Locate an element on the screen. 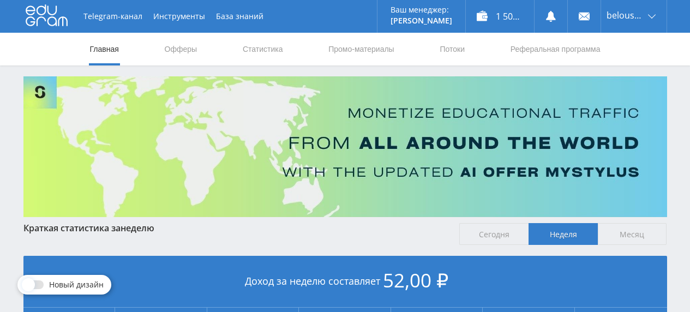 This screenshot has width=690, height=312. span: Месяц is located at coordinates (632, 234).